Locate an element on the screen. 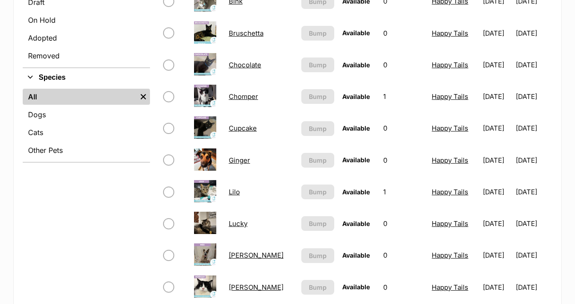  a: Adopted is located at coordinates (86, 38).